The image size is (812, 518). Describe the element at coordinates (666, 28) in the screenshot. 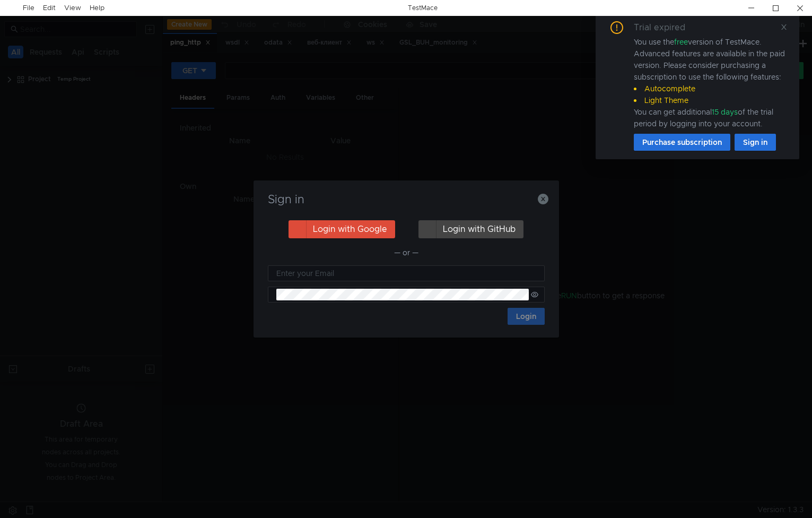

I see `div: Trial expired` at that location.